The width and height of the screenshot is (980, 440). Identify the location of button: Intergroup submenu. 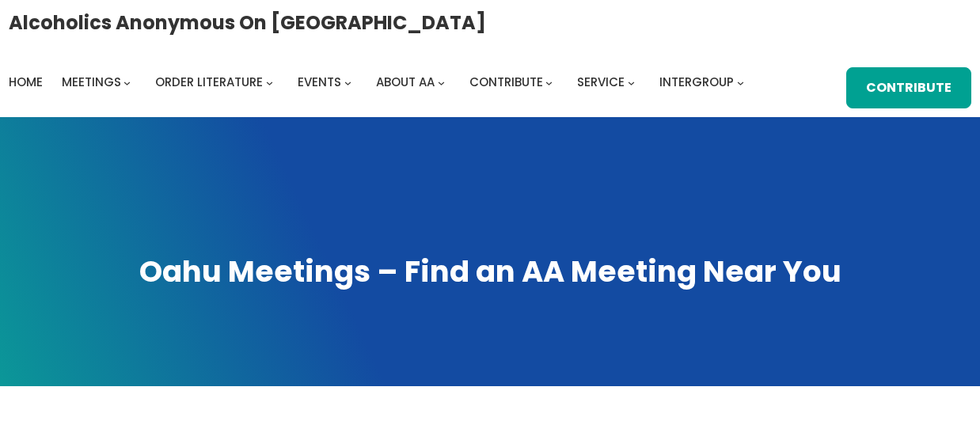
(740, 82).